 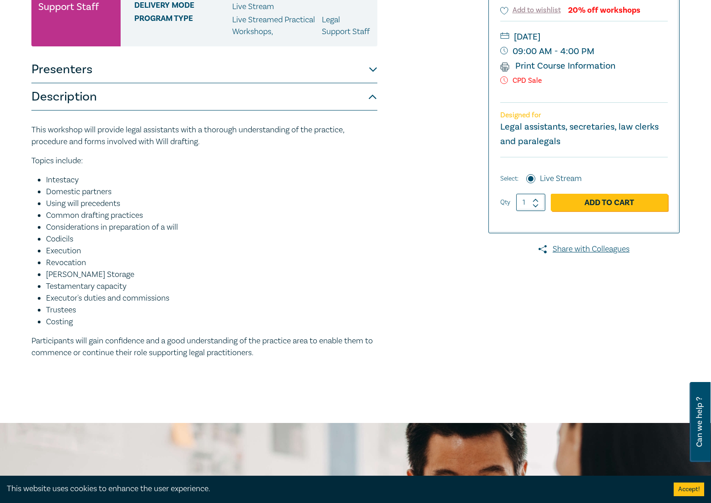 What do you see at coordinates (212, 204) in the screenshot?
I see `li: Using will precedents` at bounding box center [212, 204].